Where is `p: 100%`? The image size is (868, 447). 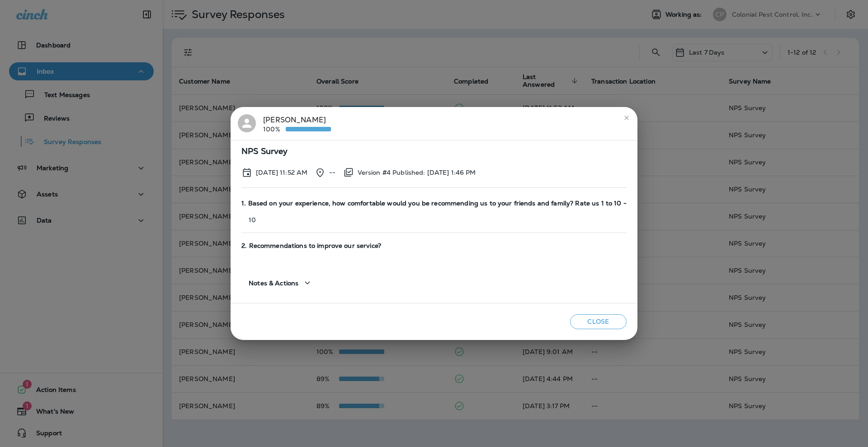 p: 100% is located at coordinates (274, 129).